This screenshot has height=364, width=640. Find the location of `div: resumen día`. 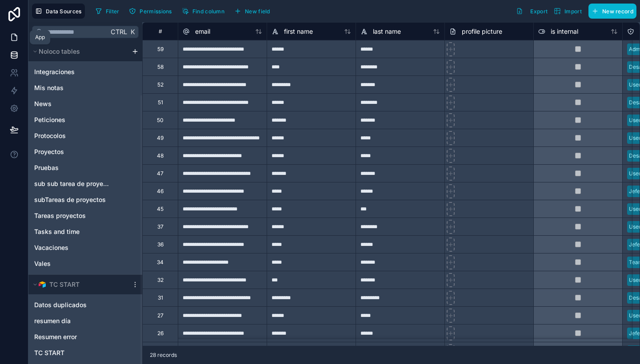

div: resumen día is located at coordinates (85, 321).